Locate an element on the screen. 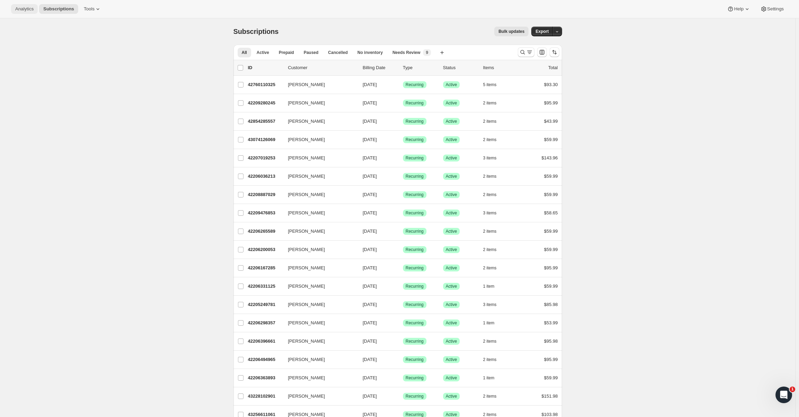 The image size is (799, 417). span: $85.98 is located at coordinates (551, 304).